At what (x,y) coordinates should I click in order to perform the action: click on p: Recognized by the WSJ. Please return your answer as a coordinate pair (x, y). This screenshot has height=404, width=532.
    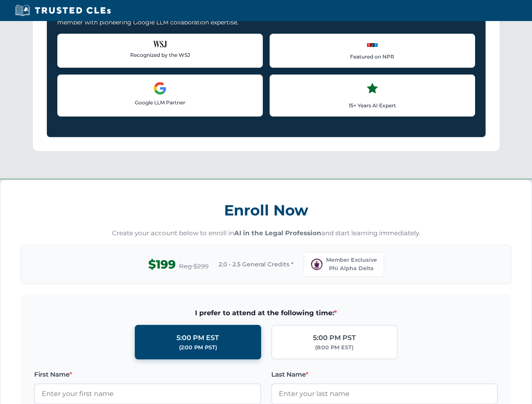
    Looking at the image, I should click on (160, 54).